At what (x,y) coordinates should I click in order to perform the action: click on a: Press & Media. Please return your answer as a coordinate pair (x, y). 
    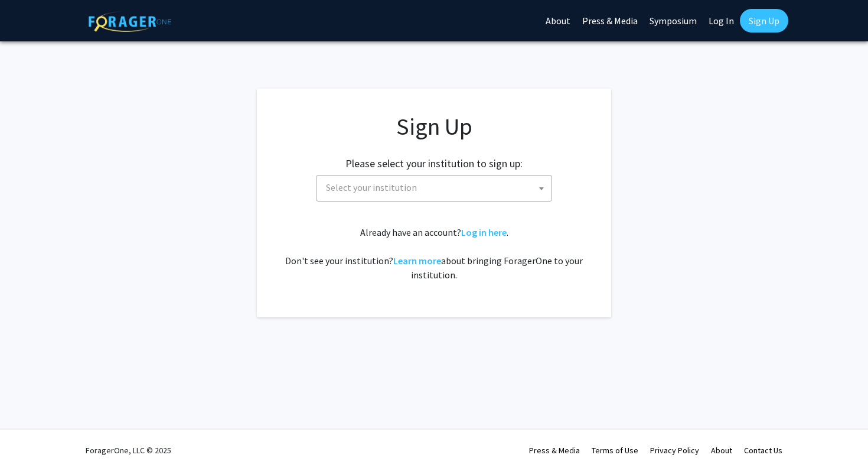
    Looking at the image, I should click on (554, 450).